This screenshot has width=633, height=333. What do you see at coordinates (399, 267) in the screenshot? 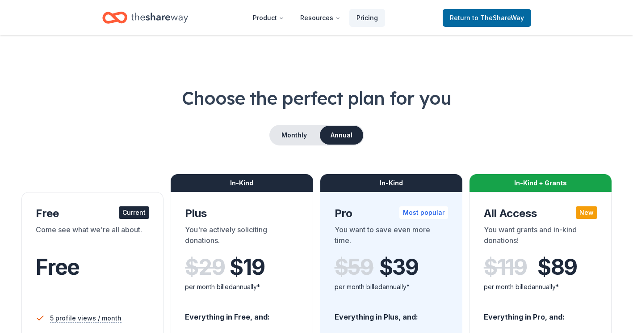
I see `span: $ 39` at bounding box center [399, 267].